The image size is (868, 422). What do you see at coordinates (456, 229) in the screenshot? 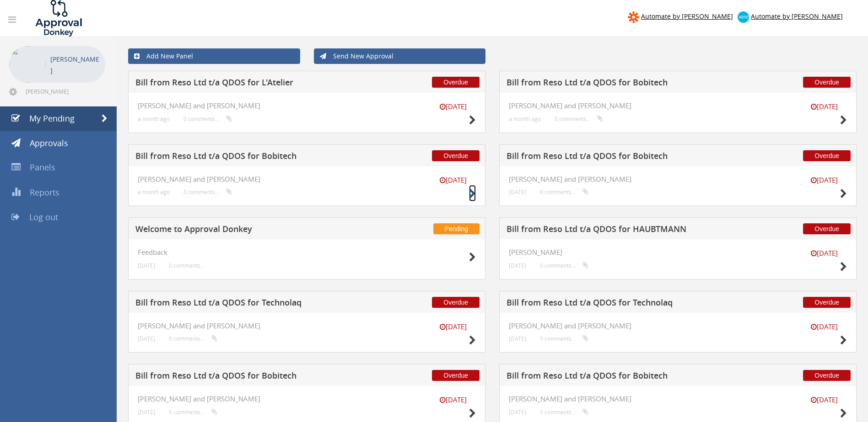
I see `span: Pending` at bounding box center [456, 229].